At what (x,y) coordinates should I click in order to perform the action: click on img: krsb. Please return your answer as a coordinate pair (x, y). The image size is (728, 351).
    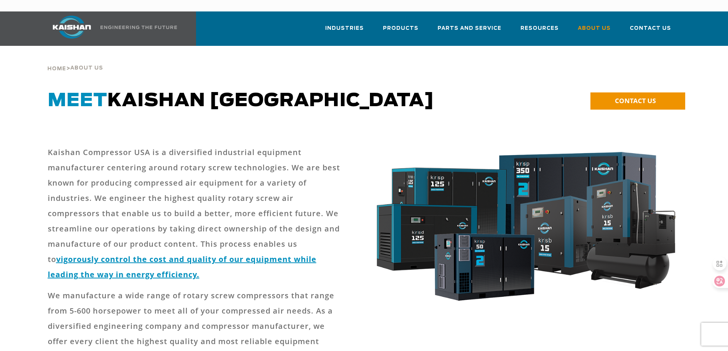
    Looking at the image, I should click on (524, 229).